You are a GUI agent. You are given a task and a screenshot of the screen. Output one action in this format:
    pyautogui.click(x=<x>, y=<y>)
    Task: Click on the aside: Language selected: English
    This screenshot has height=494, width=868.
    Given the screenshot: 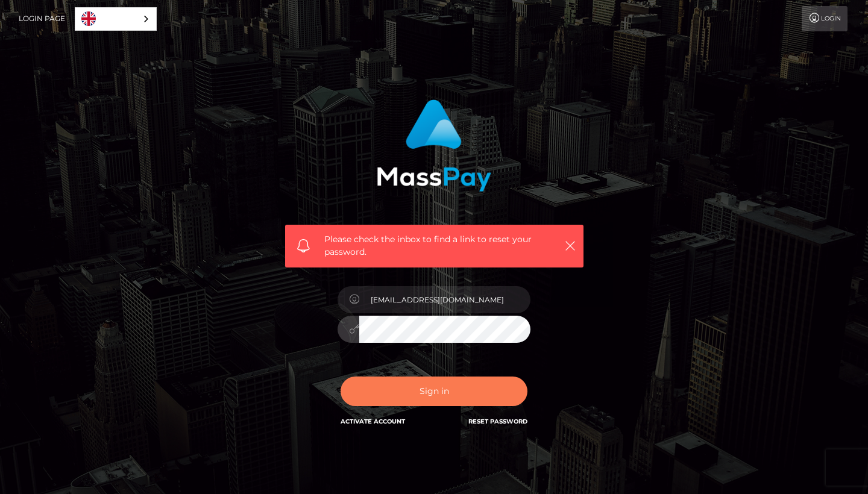 What is the action you would take?
    pyautogui.click(x=116, y=18)
    